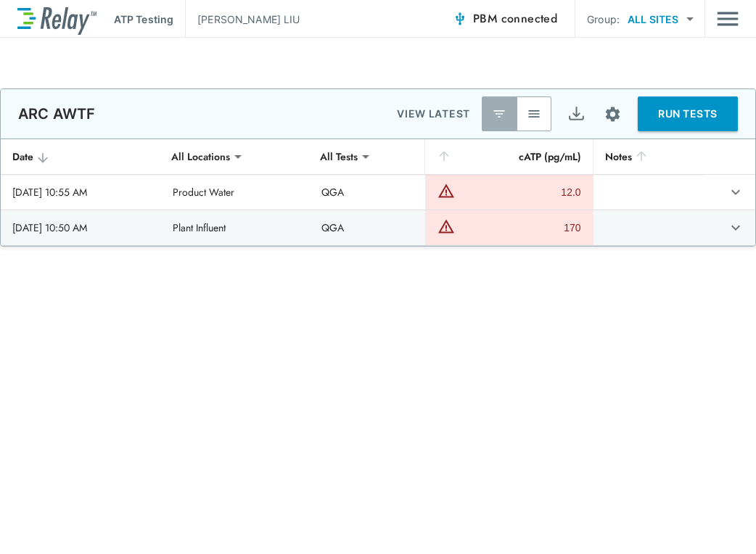 Image resolution: width=756 pixels, height=554 pixels. What do you see at coordinates (433, 114) in the screenshot?
I see `p: VIEW LATEST` at bounding box center [433, 114].